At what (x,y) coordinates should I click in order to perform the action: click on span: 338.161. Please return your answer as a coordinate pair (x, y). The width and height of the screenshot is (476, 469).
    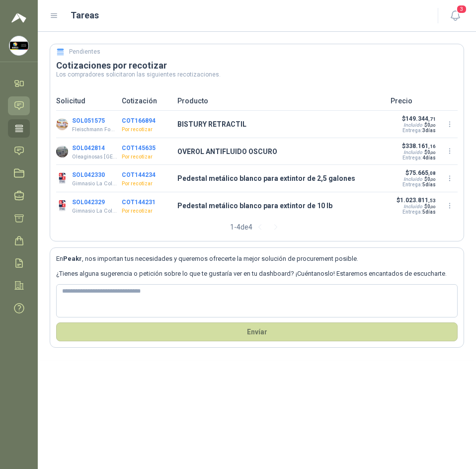
    Looking at the image, I should click on (421, 146).